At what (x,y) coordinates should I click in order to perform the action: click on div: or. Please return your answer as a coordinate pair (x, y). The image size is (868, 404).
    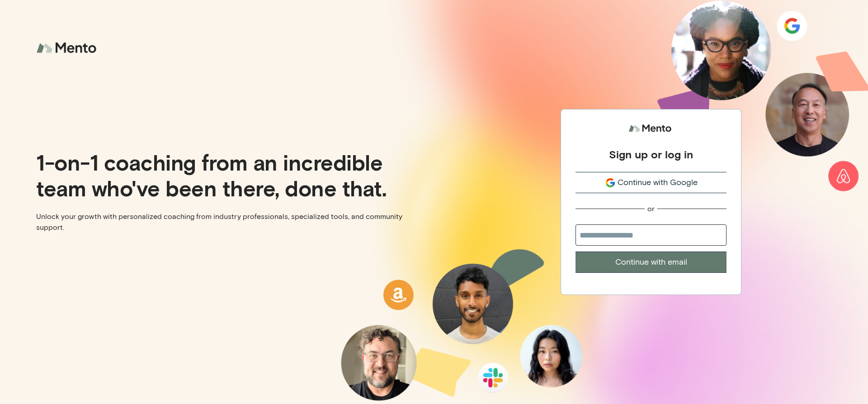
    Looking at the image, I should click on (651, 209).